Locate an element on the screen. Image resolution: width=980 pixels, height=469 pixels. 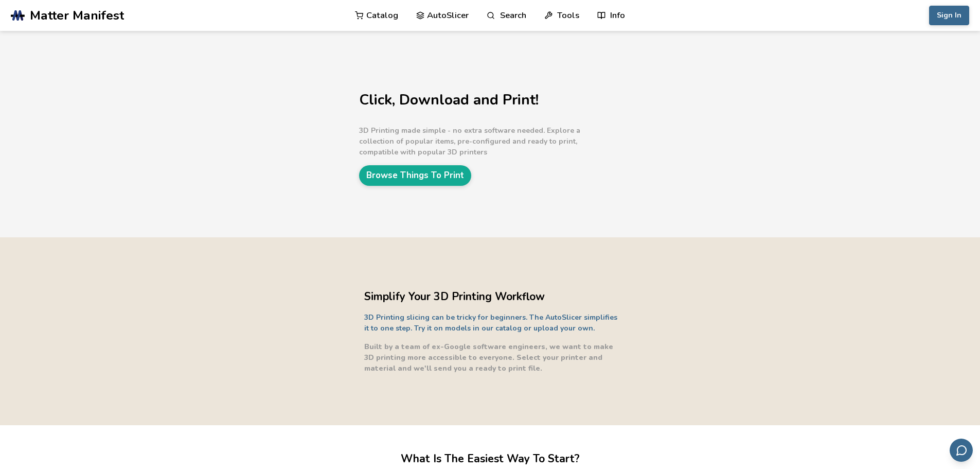
a: Browse Things To Print is located at coordinates (415, 175).